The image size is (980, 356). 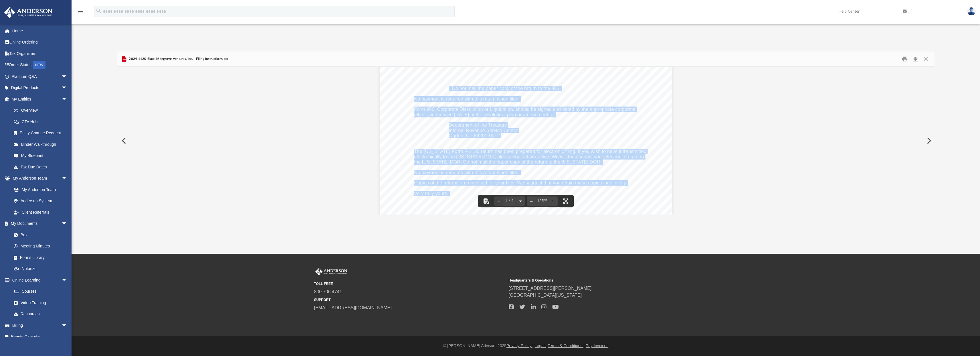 What do you see at coordinates (509, 201) in the screenshot?
I see `button: 1 / 4` at bounding box center [509, 201].